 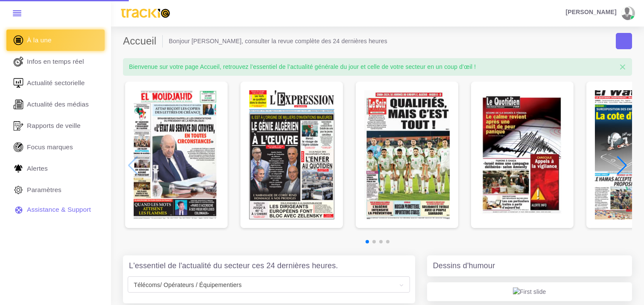 What do you see at coordinates (55, 126) in the screenshot?
I see `a: Rapports de veille` at bounding box center [55, 126].